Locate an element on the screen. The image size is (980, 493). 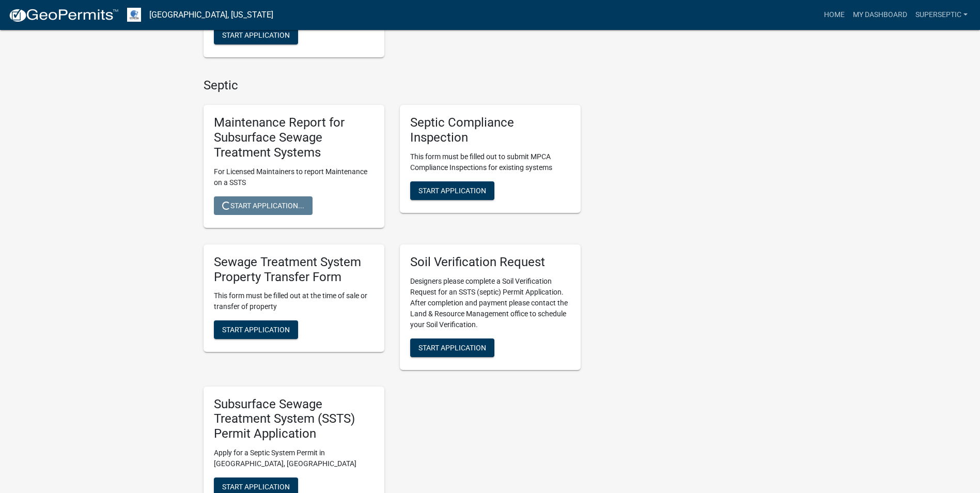
h5: Septic Compliance Inspection is located at coordinates (490, 130).